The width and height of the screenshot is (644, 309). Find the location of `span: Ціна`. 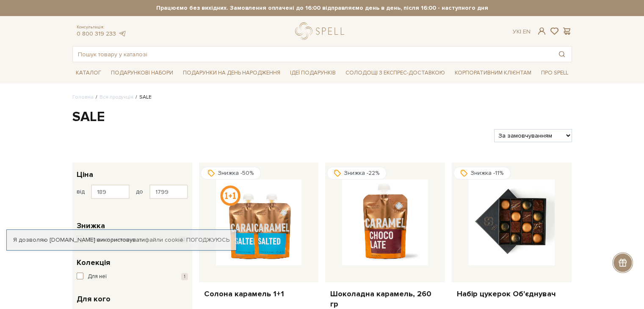

span: Ціна is located at coordinates (85, 174).